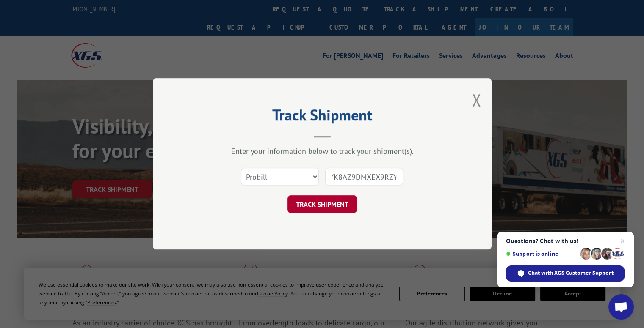  What do you see at coordinates (322, 205) in the screenshot?
I see `button: TRACK SHIPMENT` at bounding box center [322, 205].